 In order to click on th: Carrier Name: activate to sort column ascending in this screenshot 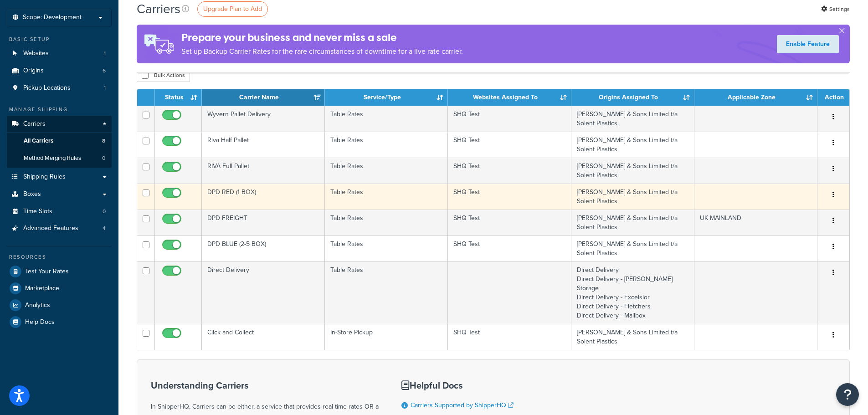, I will do `click(263, 98)`.